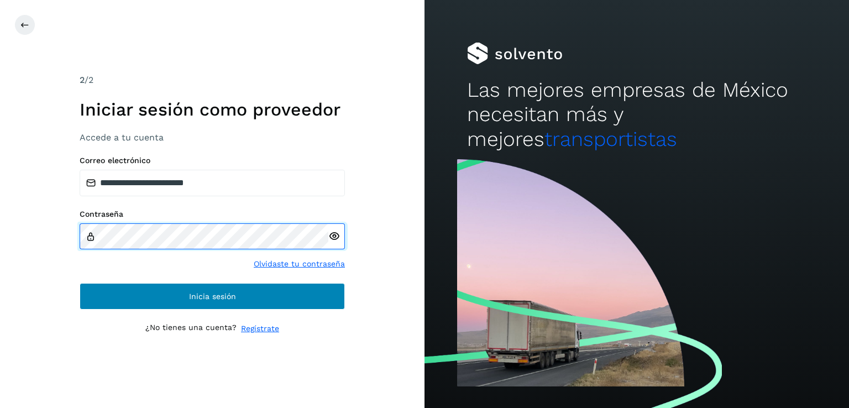 The width and height of the screenshot is (849, 408). What do you see at coordinates (212, 214) in the screenshot?
I see `label: Contraseña` at bounding box center [212, 214].